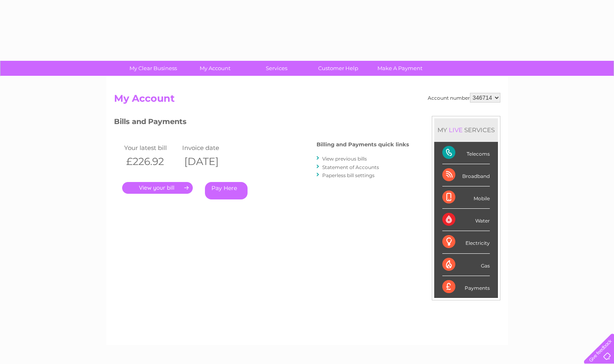 The width and height of the screenshot is (614, 364). What do you see at coordinates (466, 287) in the screenshot?
I see `div: Payments` at bounding box center [466, 287].